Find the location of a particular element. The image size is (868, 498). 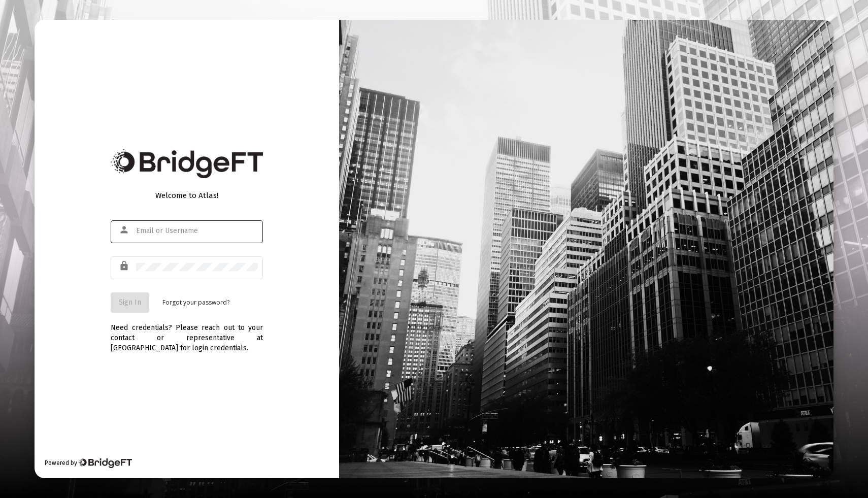

span: Sign In is located at coordinates (130, 302).